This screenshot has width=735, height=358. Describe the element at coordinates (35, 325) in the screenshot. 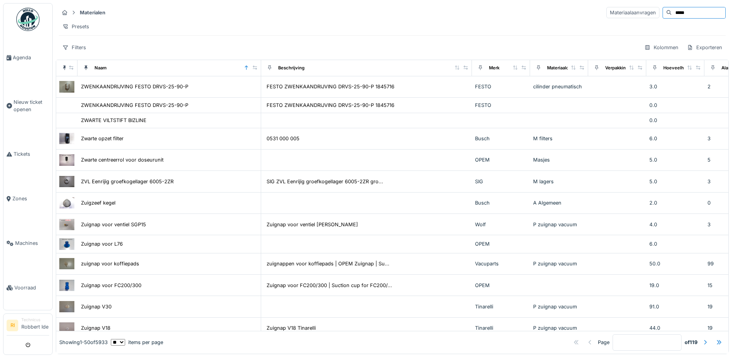

I see `li: Robbert Ide` at that location.